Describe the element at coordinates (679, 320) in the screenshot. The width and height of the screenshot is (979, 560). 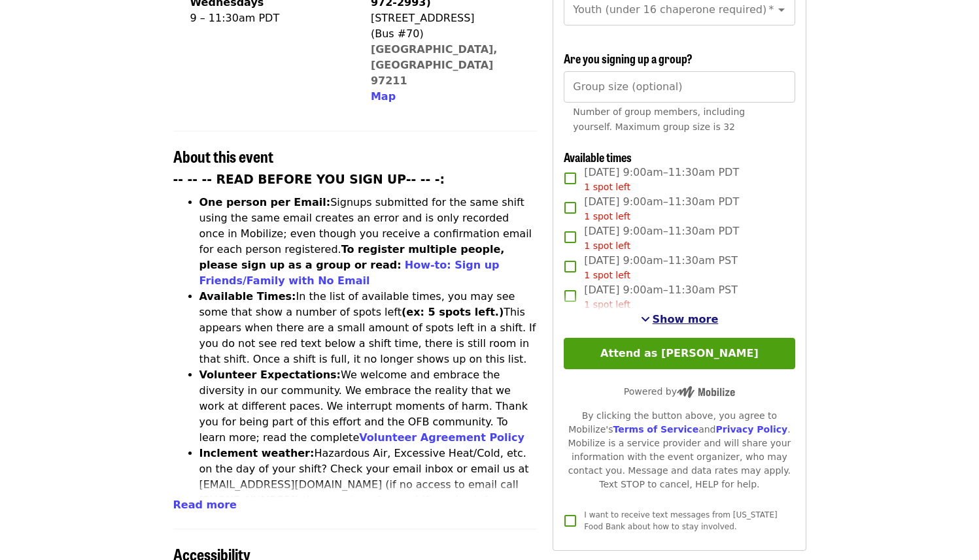
I see `button: See more timeslots` at that location.